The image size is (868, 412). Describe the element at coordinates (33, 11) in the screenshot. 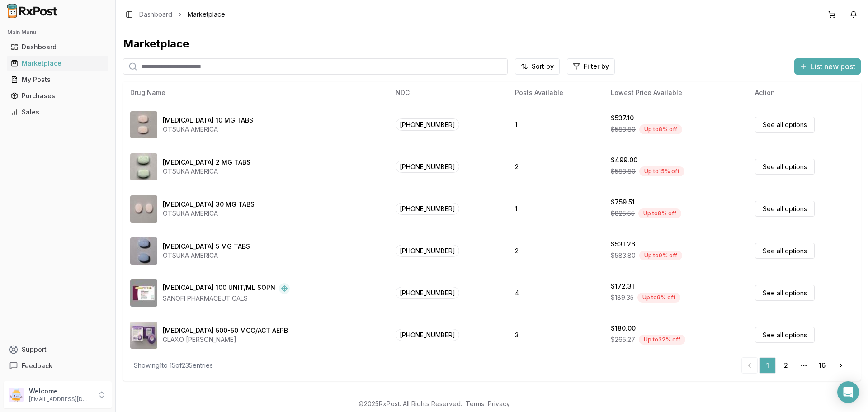

I see `img: RxPost Logo` at that location.